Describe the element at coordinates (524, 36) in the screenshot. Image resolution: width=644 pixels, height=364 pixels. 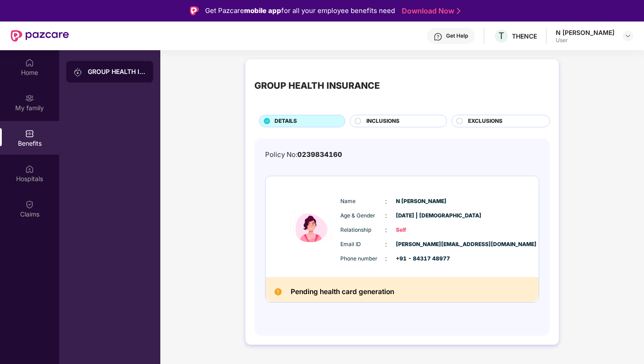
I see `div: THENCE` at that location.